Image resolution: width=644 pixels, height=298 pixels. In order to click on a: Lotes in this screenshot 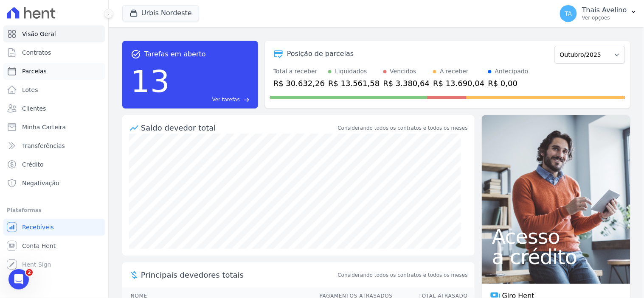, I will do `click(54, 90)`.